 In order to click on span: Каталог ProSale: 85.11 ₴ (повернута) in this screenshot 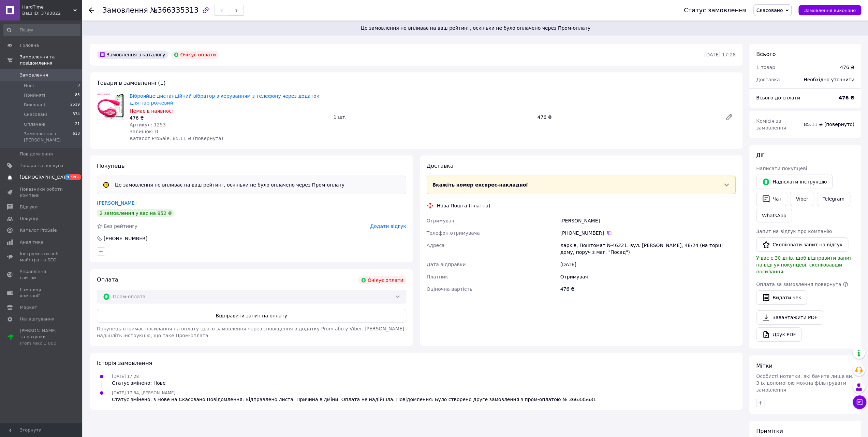, I will do `click(177, 139)`.